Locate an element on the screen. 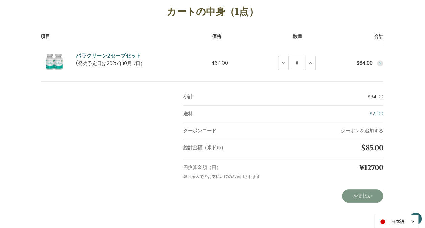 The height and width of the screenshot is (228, 425). button: クーポンを追加する is located at coordinates (362, 131).